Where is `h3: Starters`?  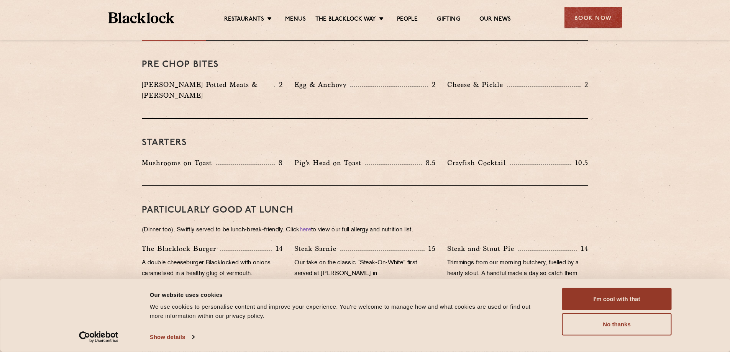
h3: Starters is located at coordinates (365, 143).